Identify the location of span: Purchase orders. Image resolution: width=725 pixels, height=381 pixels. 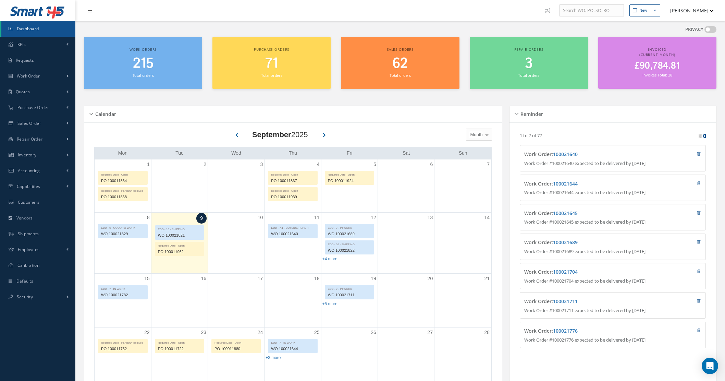
(271, 49).